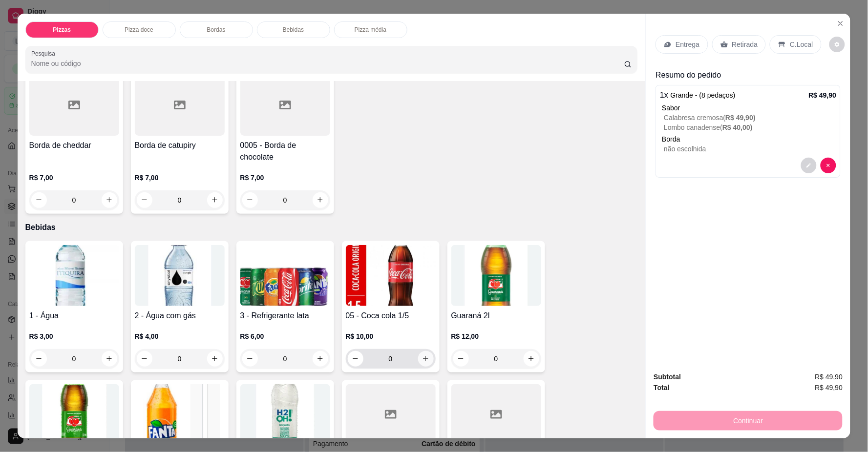 The height and width of the screenshot is (452, 868). Describe the element at coordinates (74, 336) in the screenshot. I see `p: R$ 3,00` at that location.